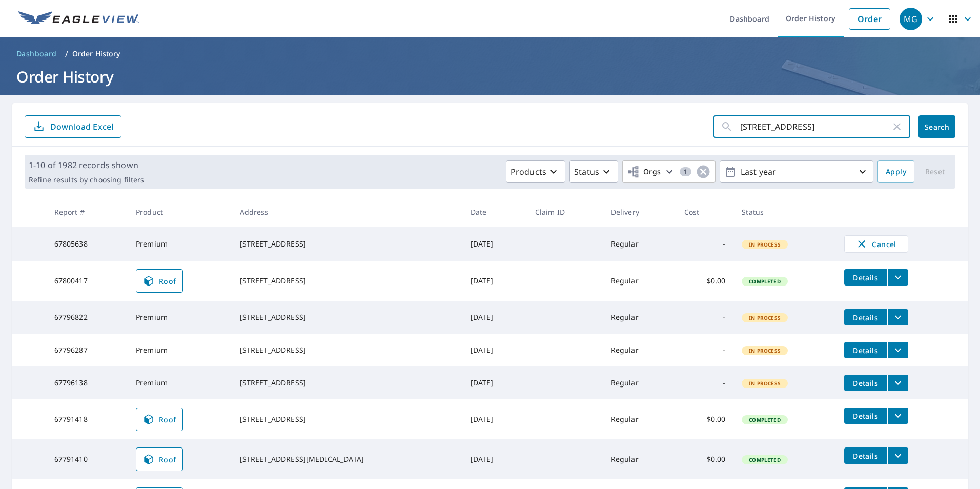 Image resolution: width=980 pixels, height=489 pixels. What do you see at coordinates (898, 383) in the screenshot?
I see `button: filesDropdownBtn-67796138` at bounding box center [898, 383].